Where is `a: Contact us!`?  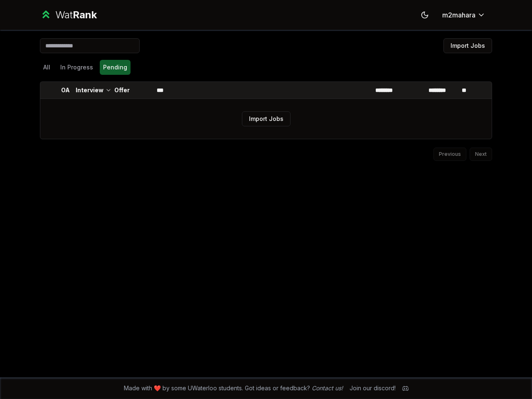 a: Contact us! is located at coordinates (327, 388).